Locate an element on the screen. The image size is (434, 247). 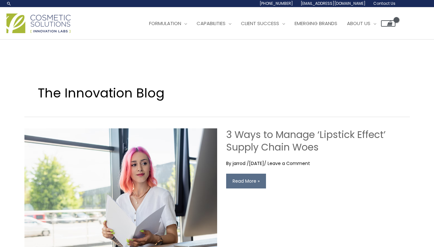
img: Cosmetic Solutions Logo is located at coordinates (39, 23).